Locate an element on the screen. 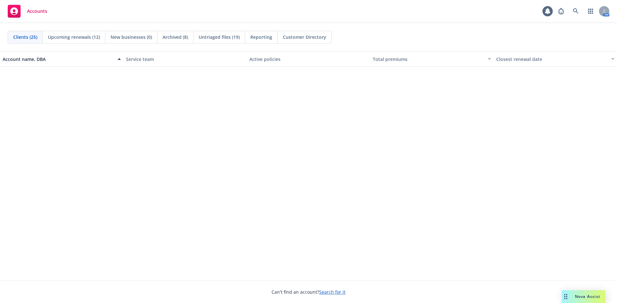 The height and width of the screenshot is (303, 617). a: Search is located at coordinates (575, 11).